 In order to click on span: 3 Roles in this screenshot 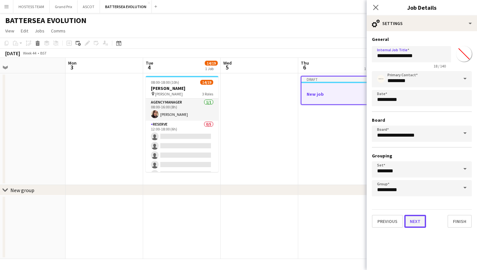, I will do `click(208, 94)`.